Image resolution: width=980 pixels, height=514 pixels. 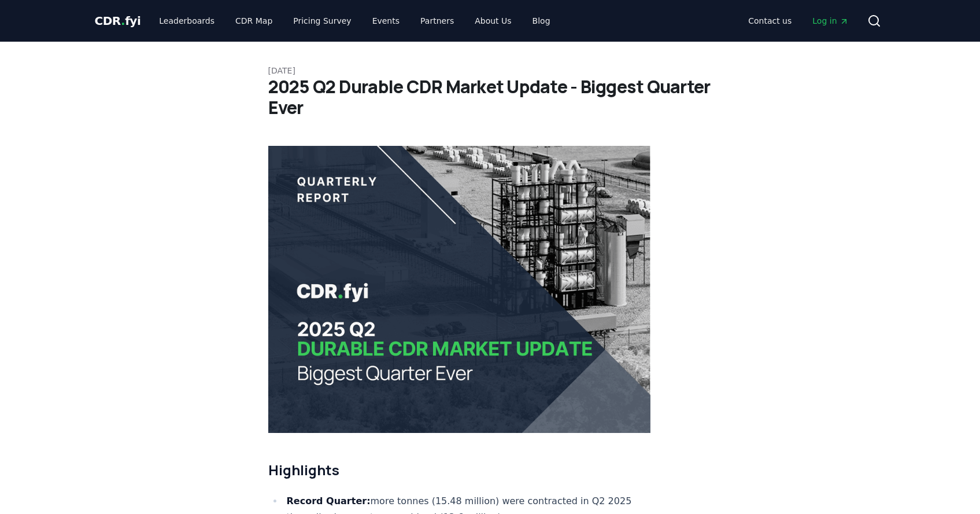 What do you see at coordinates (329, 501) in the screenshot?
I see `strong: Record Quarter:` at bounding box center [329, 501].